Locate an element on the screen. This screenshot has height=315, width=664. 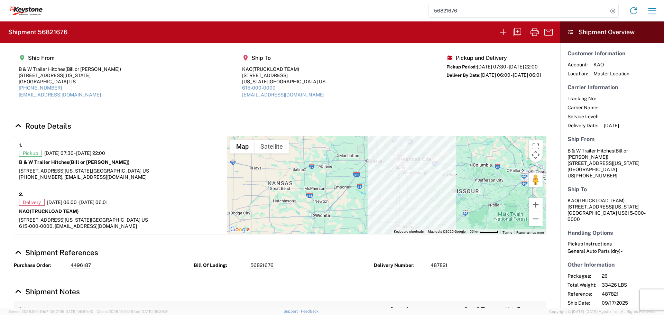
span: Ship Date: is located at coordinates (582, 303).